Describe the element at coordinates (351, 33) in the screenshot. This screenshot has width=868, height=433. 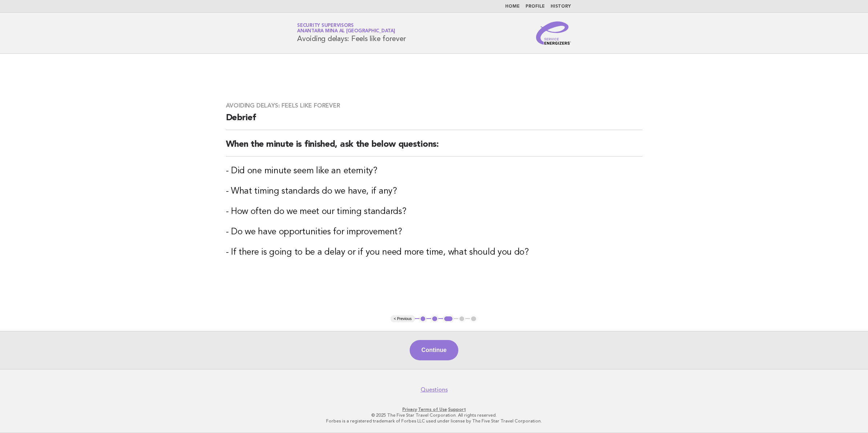
I see `h1: Avoiding delays: Feels like forever` at that location.